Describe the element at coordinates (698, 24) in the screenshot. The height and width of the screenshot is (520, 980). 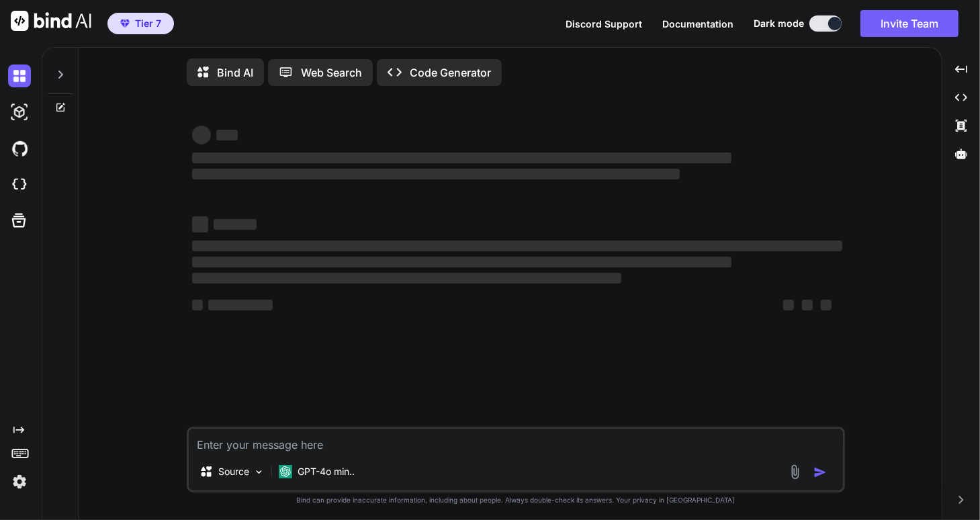
I see `button: Documentation` at that location.